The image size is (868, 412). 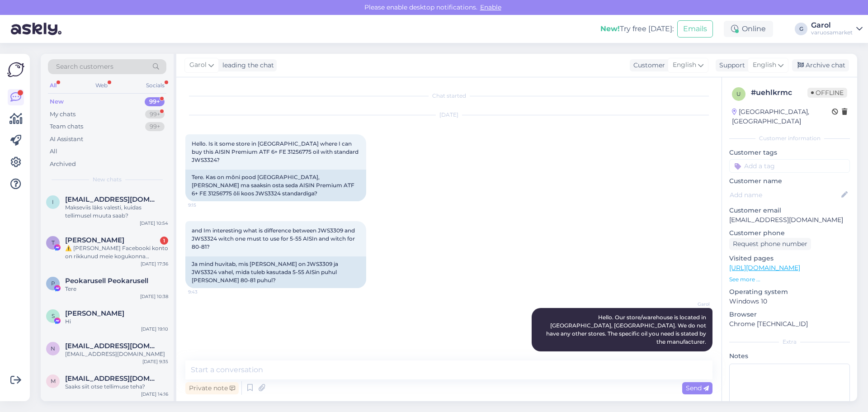 I want to click on div: Saaks siit otse tellimuse teha?, so click(x=117, y=387).